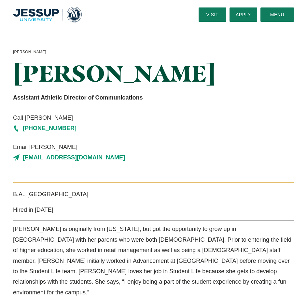  I want to click on strong: Assistant Athletic Director of Communications, so click(78, 98).